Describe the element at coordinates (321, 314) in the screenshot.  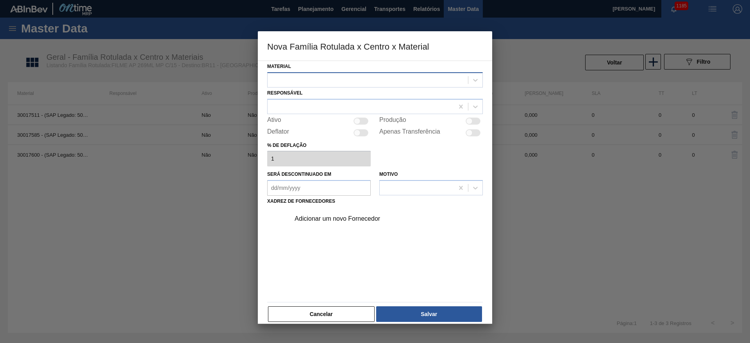
I see `button: Cancelar` at that location.